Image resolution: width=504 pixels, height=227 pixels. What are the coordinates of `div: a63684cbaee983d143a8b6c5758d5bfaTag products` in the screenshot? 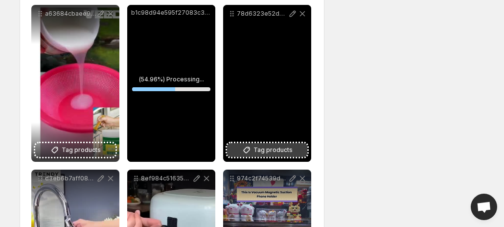 It's located at (75, 83).